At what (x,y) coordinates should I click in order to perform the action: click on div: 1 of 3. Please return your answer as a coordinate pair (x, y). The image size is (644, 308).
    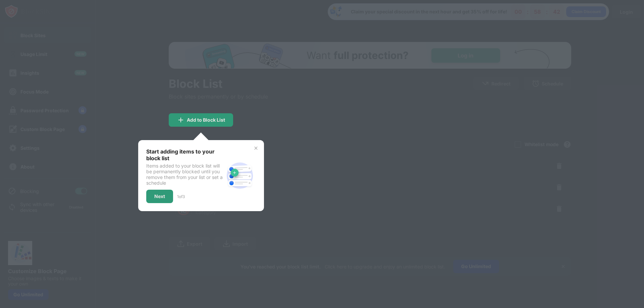
    Looking at the image, I should click on (181, 196).